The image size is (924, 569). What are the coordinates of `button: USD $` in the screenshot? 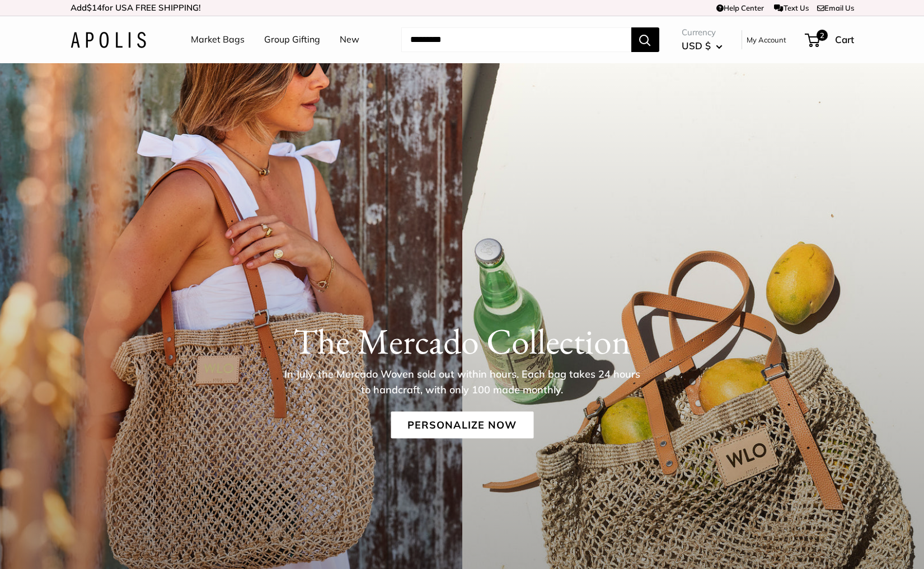 It's located at (702, 46).